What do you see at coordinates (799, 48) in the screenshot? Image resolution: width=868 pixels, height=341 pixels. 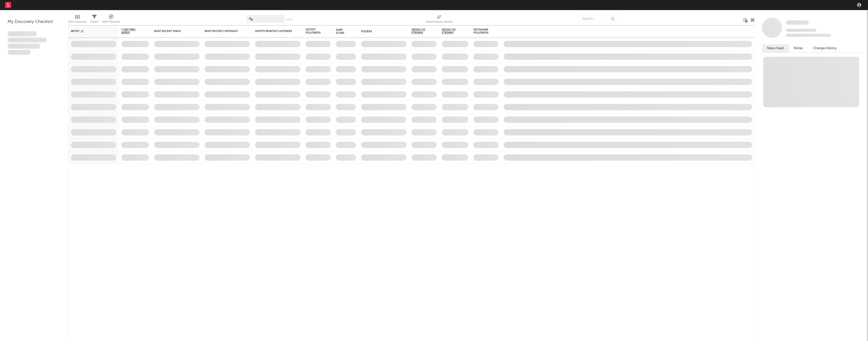 I see `button: Notes` at bounding box center [799, 48].